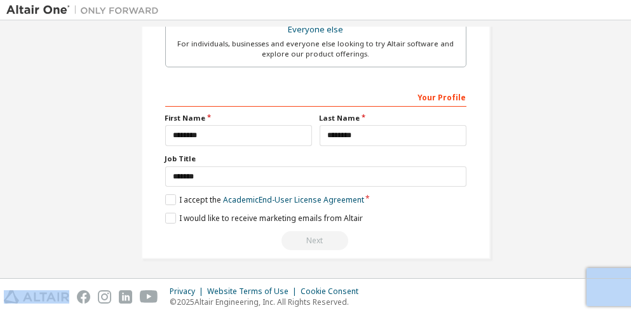 This screenshot has height=315, width=631. What do you see at coordinates (316, 49) in the screenshot?
I see `div: For individuals, businesses and everyone else looking to try Altair software and explore our prod...` at bounding box center [316, 49].